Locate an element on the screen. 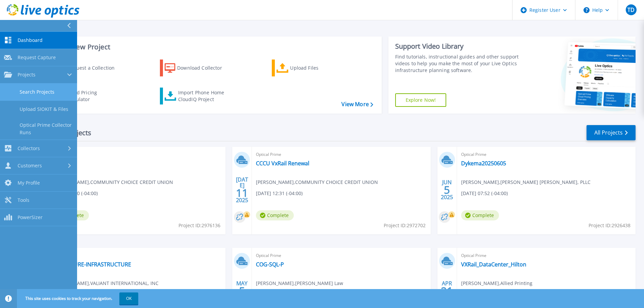 The height and width of the screenshot is (308, 644). div: MAY 2025 is located at coordinates (242, 291).